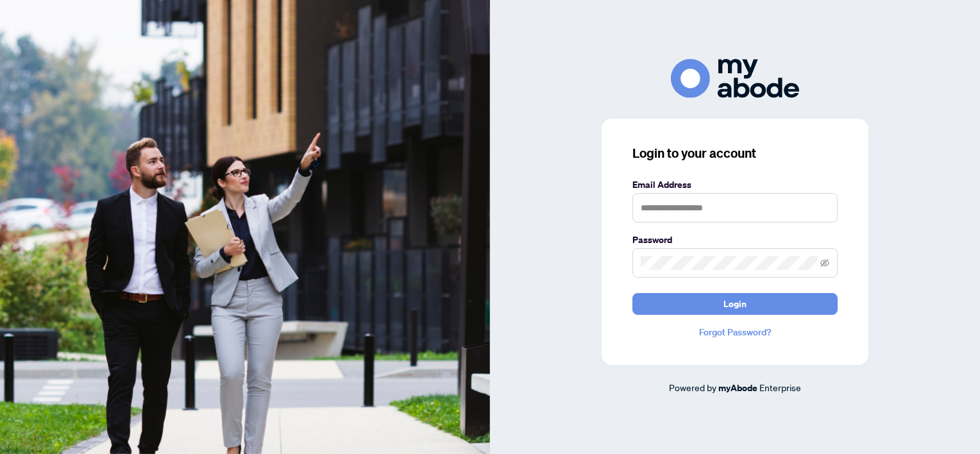 The image size is (980, 454). I want to click on span: Powered by, so click(693, 387).